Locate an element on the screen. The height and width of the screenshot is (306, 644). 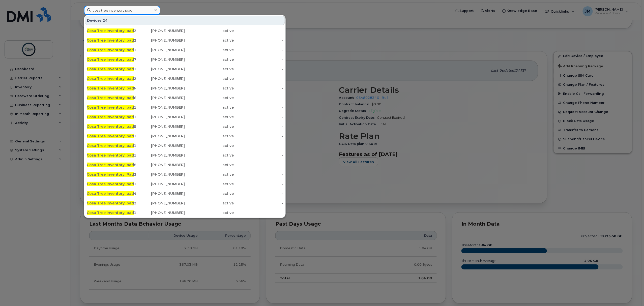
div: 4 is located at coordinates (111, 194).